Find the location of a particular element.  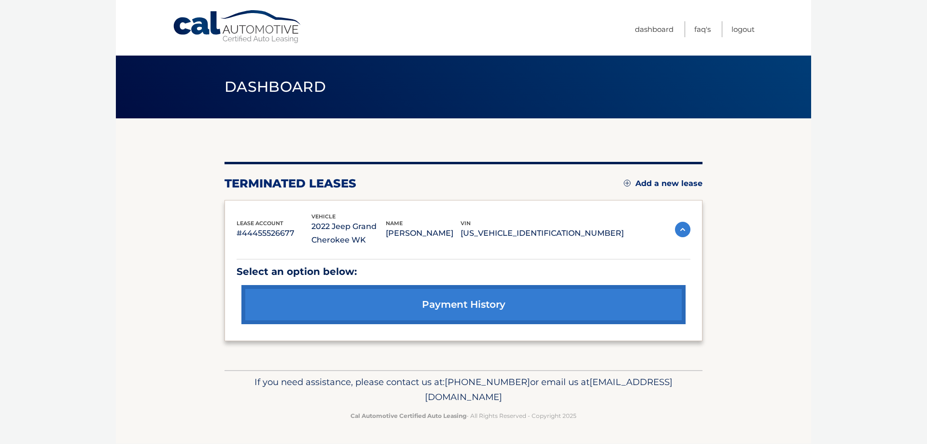

a: Logout is located at coordinates (743, 29).